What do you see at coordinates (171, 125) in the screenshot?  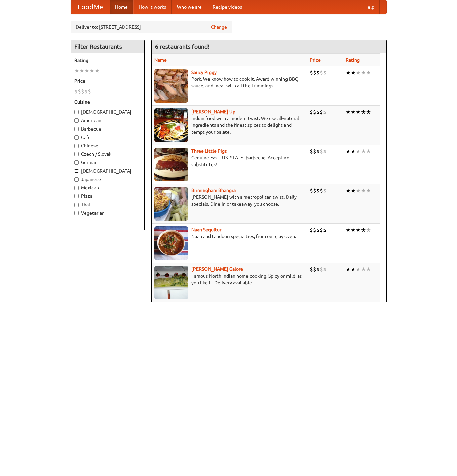 I see `img: curryup.jpg` at bounding box center [171, 125].